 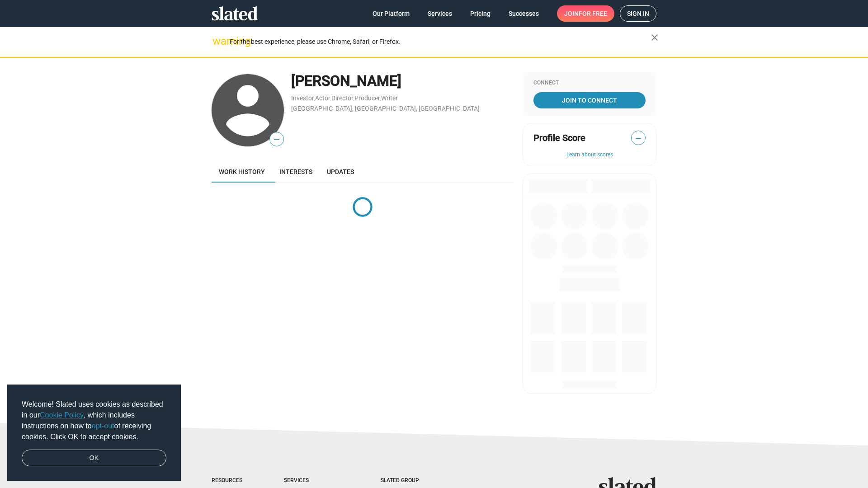 What do you see at coordinates (241, 172) in the screenshot?
I see `a: Work history` at bounding box center [241, 172].